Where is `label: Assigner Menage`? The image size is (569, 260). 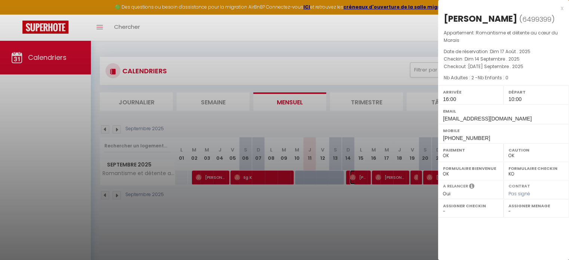
label: Assigner Menage is located at coordinates (537, 206).